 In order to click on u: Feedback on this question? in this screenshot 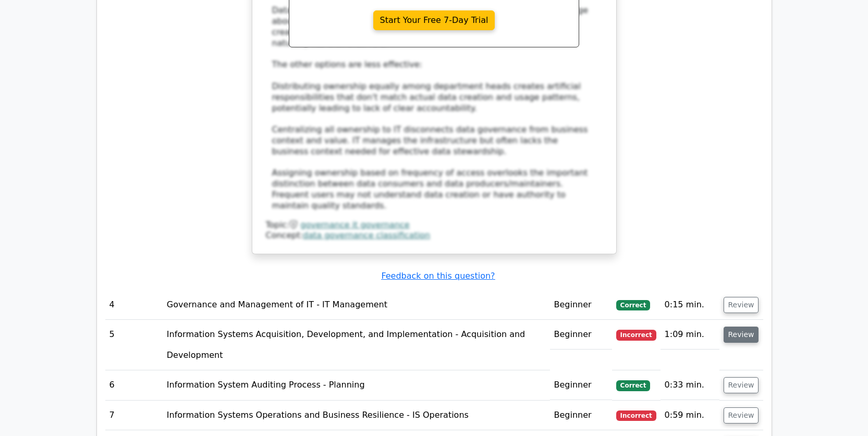, I will do `click(438, 275)`.